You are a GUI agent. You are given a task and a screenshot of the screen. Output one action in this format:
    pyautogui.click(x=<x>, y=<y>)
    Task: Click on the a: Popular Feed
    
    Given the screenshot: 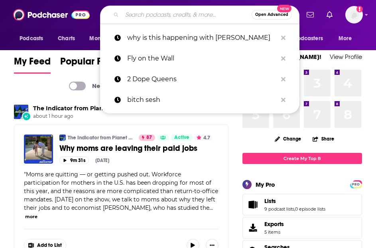 What is the action you would take?
    pyautogui.click(x=89, y=65)
    